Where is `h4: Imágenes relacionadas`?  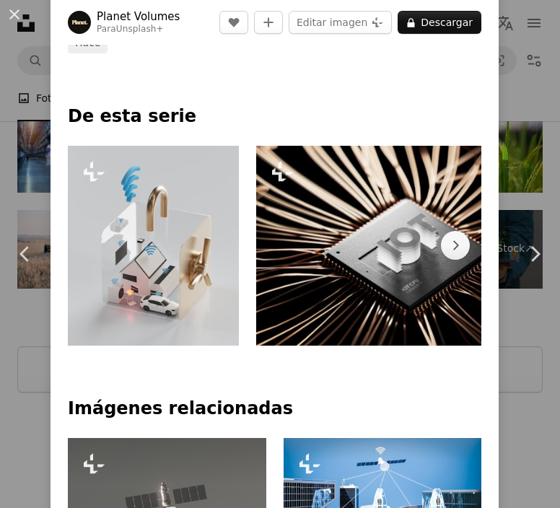 h4: Imágenes relacionadas is located at coordinates (274, 409).